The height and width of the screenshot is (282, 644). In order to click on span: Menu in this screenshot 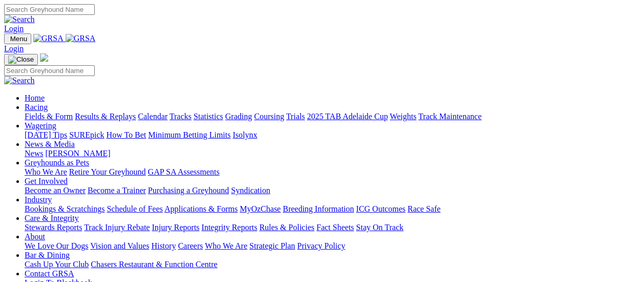, I will do `click(19, 39)`.